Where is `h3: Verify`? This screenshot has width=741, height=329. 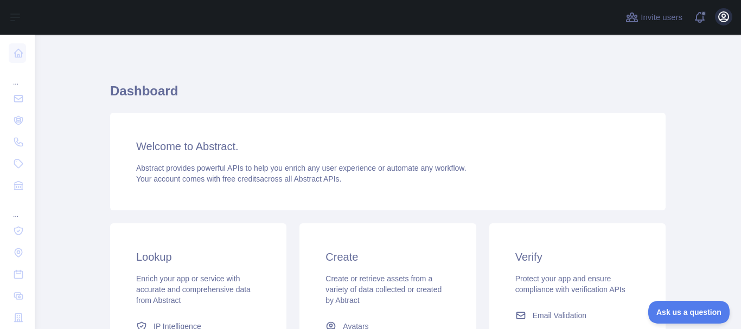
h3: Verify is located at coordinates (577, 257).